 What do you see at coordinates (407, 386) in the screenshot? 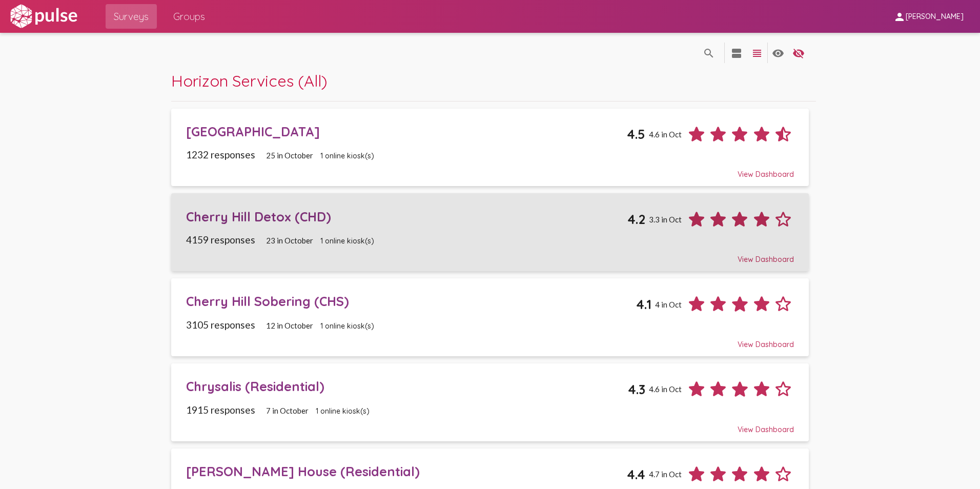
I see `div: Chrysalis (Residential)` at bounding box center [407, 386].